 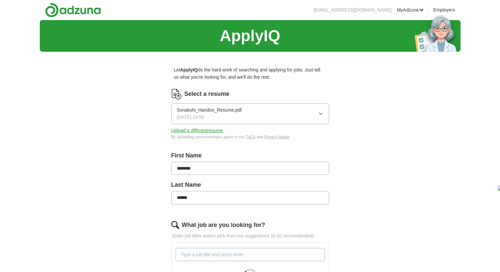 What do you see at coordinates (250, 36) in the screenshot?
I see `h1: ApplyIQ` at bounding box center [250, 36].